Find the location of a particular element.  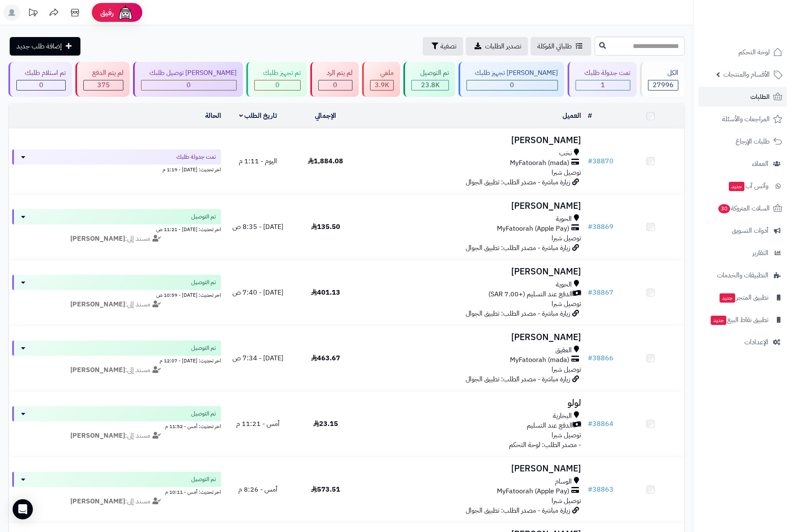

span: العملاء is located at coordinates (759, 163).